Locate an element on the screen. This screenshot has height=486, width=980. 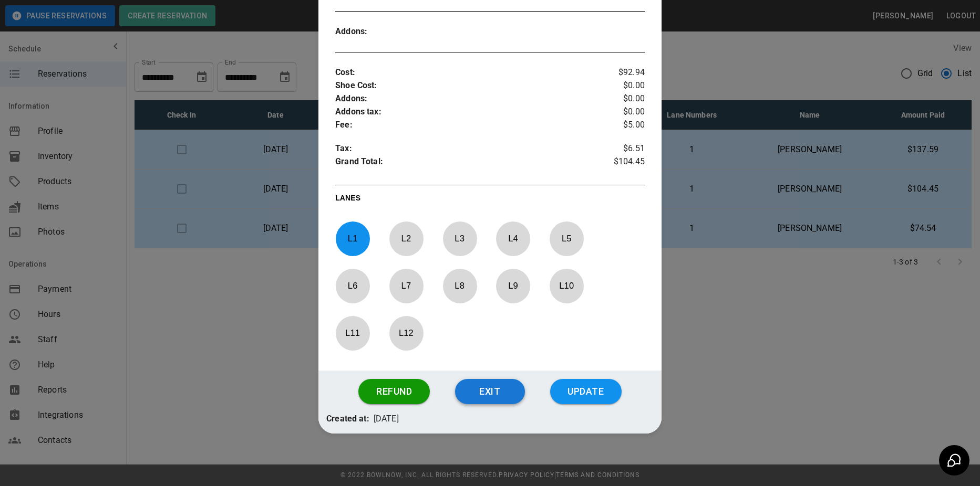
p: L 8 is located at coordinates (460, 286).